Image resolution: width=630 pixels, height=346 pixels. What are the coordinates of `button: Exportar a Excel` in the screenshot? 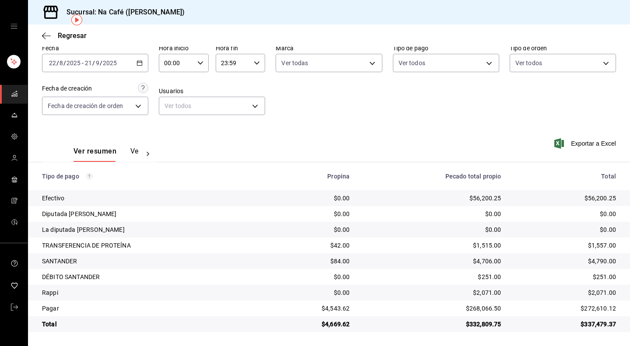 It's located at (586, 144).